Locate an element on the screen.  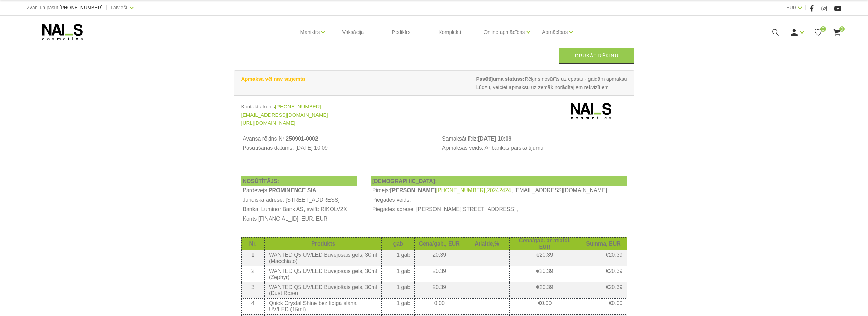
span: Rēķins nosūtīts uz epastu - gaidām apmaksu Lūdzu, veiciet apmaksu uz zemāk norādītajiem rekvizītiem is located at coordinates (551, 83).